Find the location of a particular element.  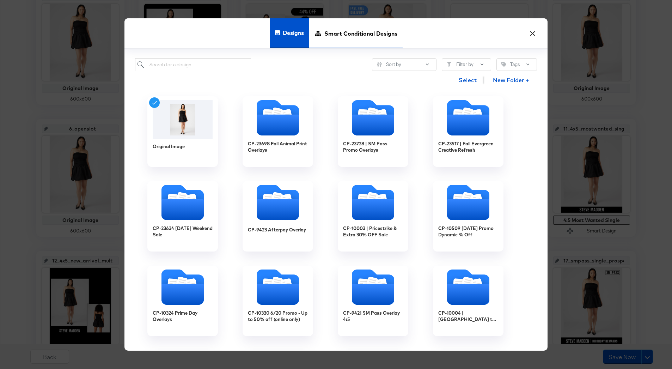

button: TagTags is located at coordinates (517, 65).